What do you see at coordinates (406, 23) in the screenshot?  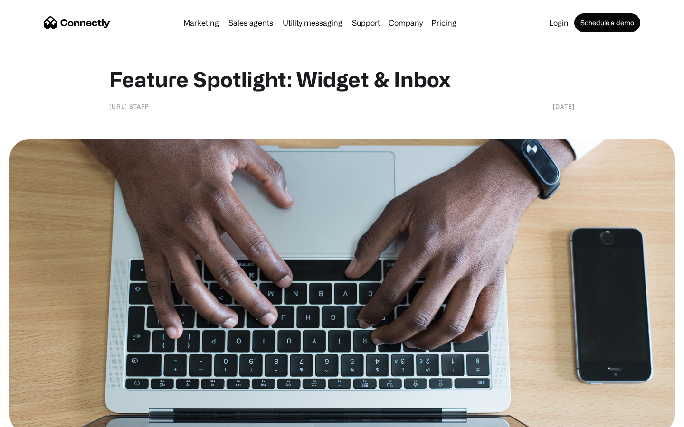 I see `div: Company` at bounding box center [406, 23].